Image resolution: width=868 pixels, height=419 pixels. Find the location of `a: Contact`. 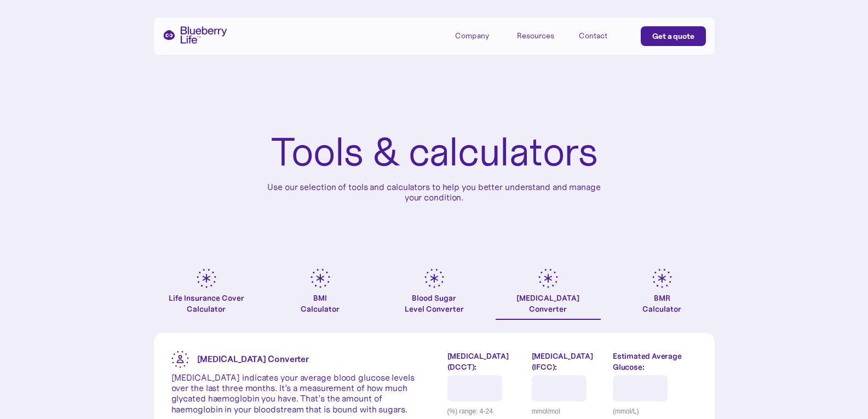

a: Contact is located at coordinates (604, 35).